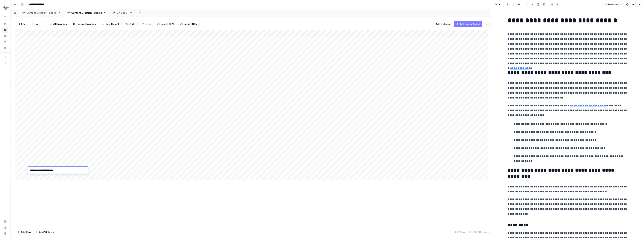 This screenshot has height=238, width=644. What do you see at coordinates (5, 48) in the screenshot?
I see `a: Your Data` at bounding box center [5, 48].